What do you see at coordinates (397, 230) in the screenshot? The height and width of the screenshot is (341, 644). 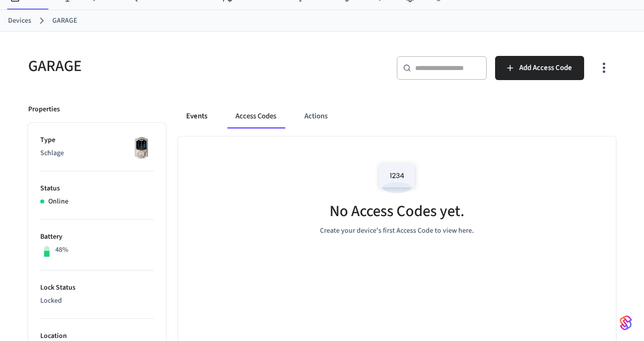 I see `p: Create your device's first Access Code to view here.` at bounding box center [397, 230].